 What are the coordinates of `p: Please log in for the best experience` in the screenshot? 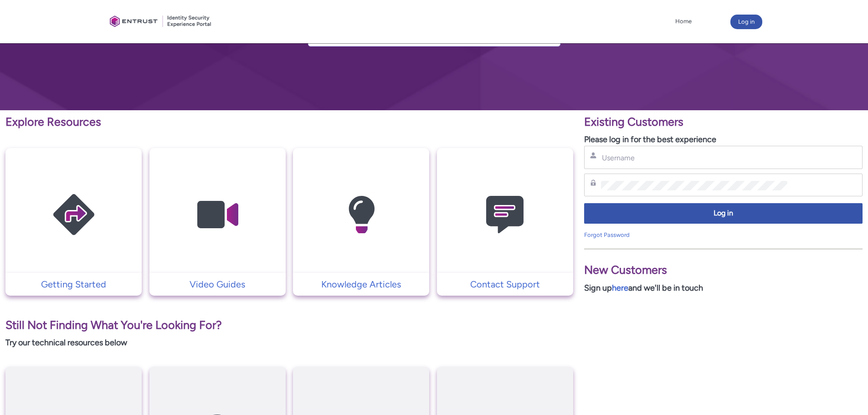 It's located at (723, 140).